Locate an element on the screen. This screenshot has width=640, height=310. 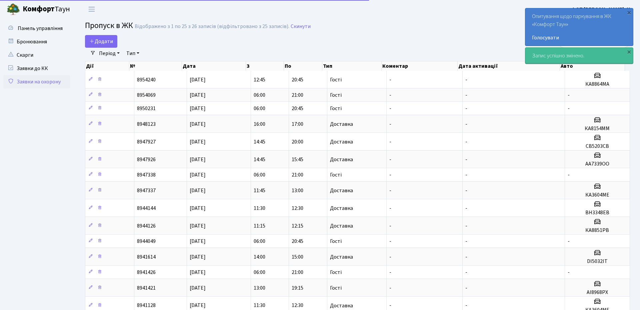
b: Комфорт is located at coordinates (39, 9).